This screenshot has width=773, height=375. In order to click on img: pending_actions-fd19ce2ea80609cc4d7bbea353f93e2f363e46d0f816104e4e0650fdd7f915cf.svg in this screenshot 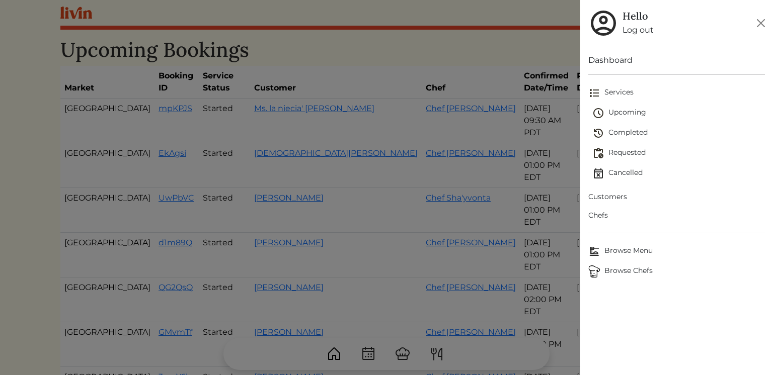, I will do `click(598, 153)`.